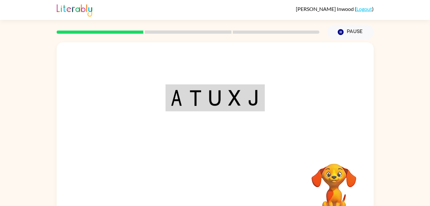  I want to click on img: j, so click(254, 98).